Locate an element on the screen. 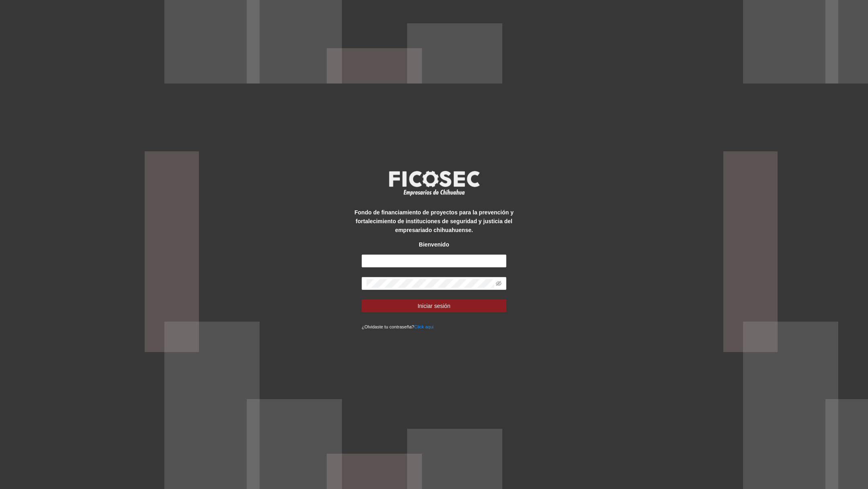 This screenshot has width=868, height=489. strong: Fondo de financiamiento de proyectos para la prevención y fortalecimiento de instituciones de seg... is located at coordinates (434, 221).